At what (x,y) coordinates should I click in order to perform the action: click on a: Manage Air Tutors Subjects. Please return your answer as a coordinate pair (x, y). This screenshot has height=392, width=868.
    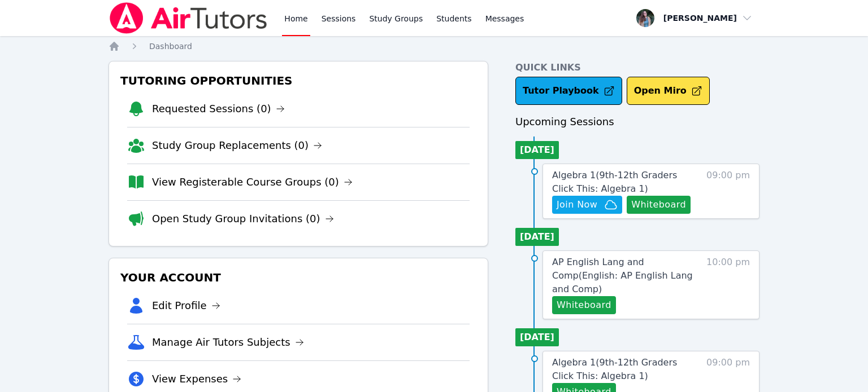
    Looking at the image, I should click on (228, 343).